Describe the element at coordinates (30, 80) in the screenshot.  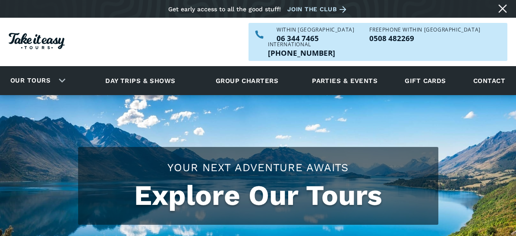
I see `a: Our tours` at that location.